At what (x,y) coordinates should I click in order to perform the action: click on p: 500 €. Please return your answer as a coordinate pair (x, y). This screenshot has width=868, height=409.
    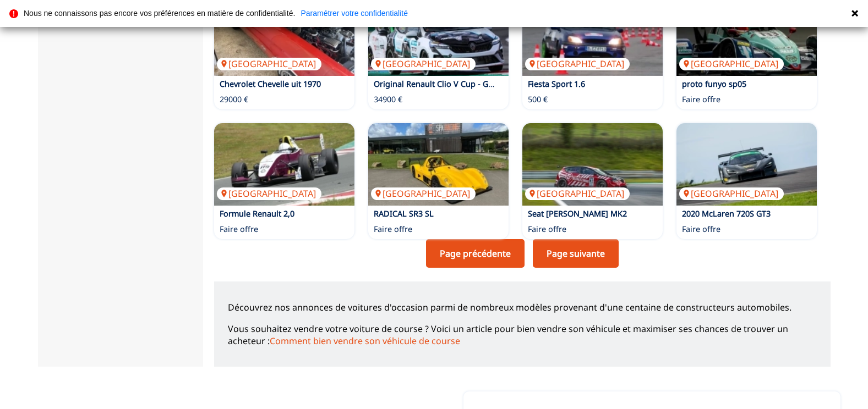
    Looking at the image, I should click on (538, 100).